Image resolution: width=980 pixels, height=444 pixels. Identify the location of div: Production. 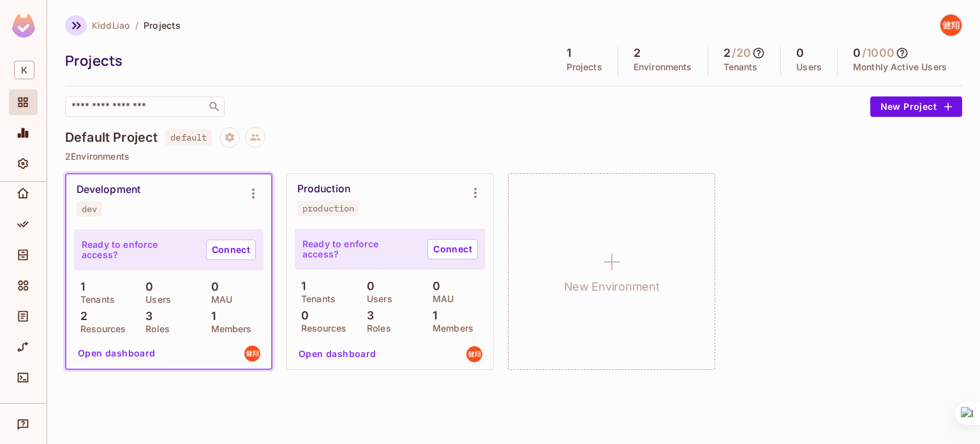
(323, 189).